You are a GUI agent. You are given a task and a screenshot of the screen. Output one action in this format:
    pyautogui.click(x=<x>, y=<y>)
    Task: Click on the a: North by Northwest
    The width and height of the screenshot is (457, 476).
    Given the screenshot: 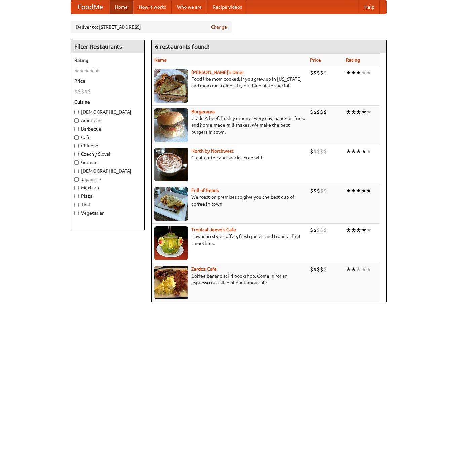 What is the action you would take?
    pyautogui.click(x=212, y=151)
    